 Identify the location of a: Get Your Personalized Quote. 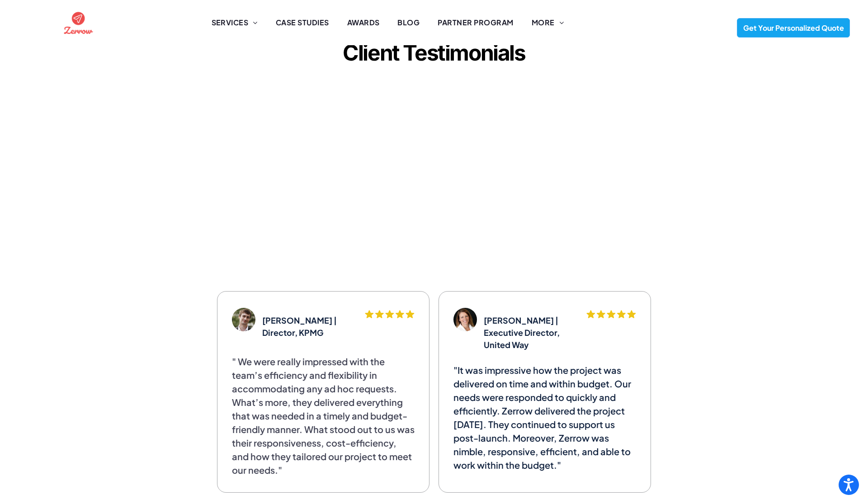
(794, 28).